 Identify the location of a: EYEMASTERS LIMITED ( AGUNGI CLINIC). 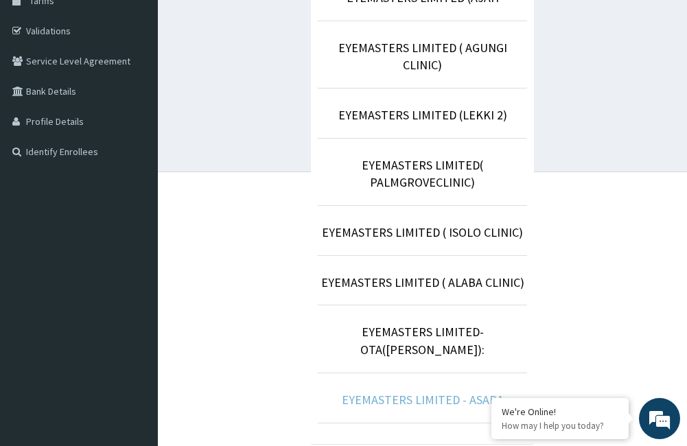
(423, 56).